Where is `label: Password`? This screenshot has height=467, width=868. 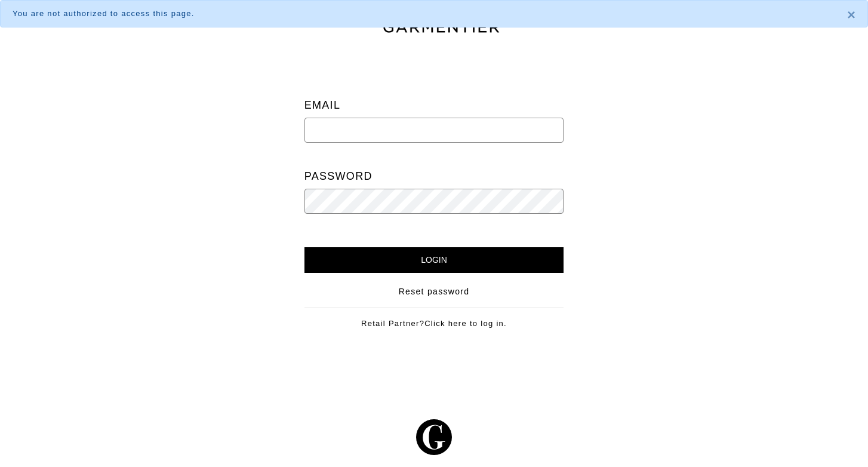 label: Password is located at coordinates (338, 176).